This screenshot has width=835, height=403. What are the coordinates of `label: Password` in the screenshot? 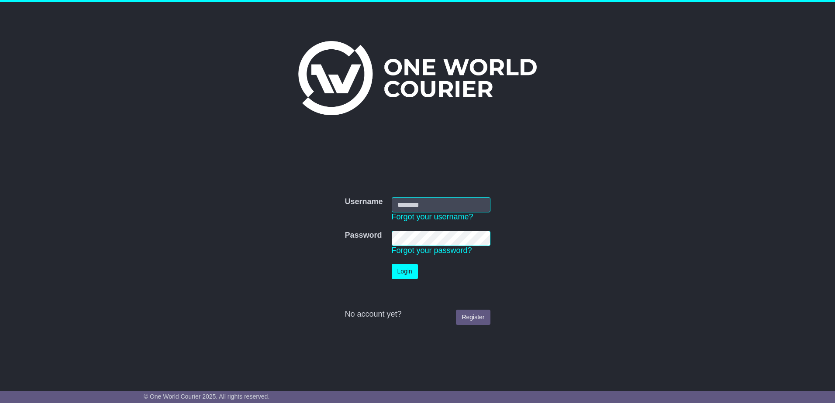 It's located at (363, 236).